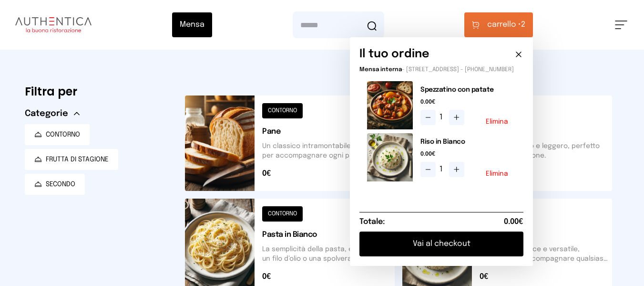 The image size is (644, 286). I want to click on button: SECONDO, so click(55, 184).